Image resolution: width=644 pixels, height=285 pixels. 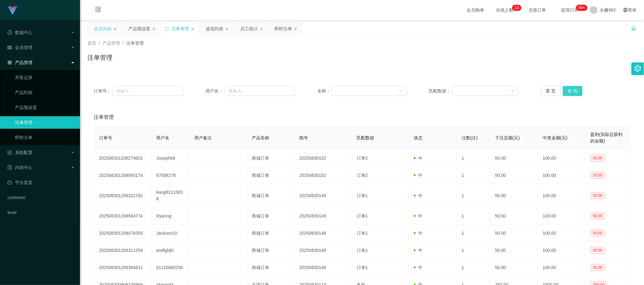 What do you see at coordinates (10, 32) in the screenshot?
I see `i: 图标: check-circle-o` at bounding box center [10, 32].